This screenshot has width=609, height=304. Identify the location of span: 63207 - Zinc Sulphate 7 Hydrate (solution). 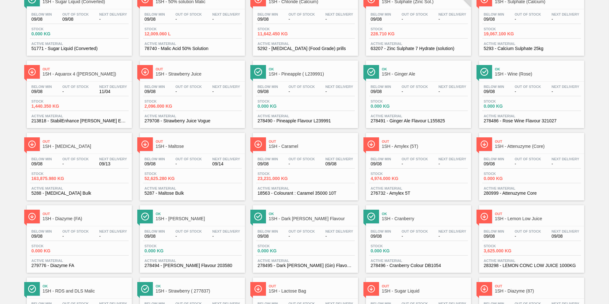
(419, 48).